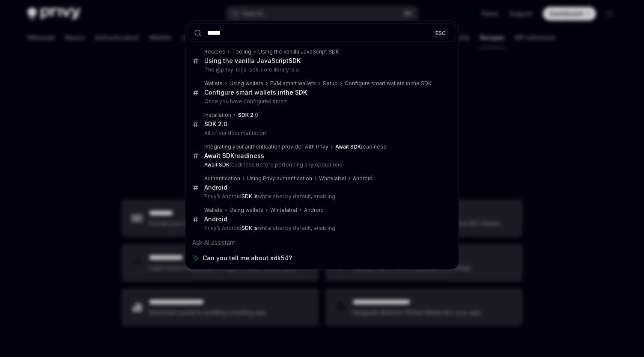  Describe the element at coordinates (294, 61) in the screenshot. I see `b: SDK` at that location.